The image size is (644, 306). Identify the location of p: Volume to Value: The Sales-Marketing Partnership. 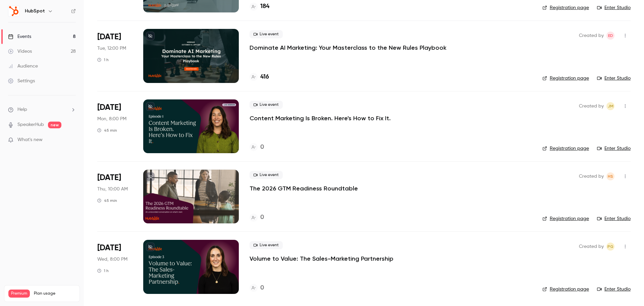
(321, 259).